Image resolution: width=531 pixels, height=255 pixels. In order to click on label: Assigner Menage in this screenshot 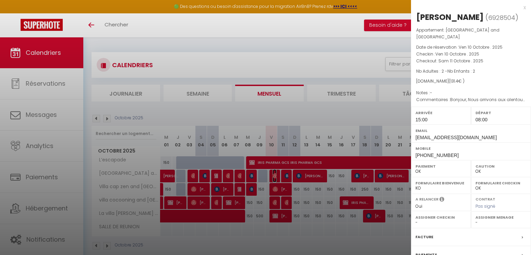, I will do `click(500, 217)`.